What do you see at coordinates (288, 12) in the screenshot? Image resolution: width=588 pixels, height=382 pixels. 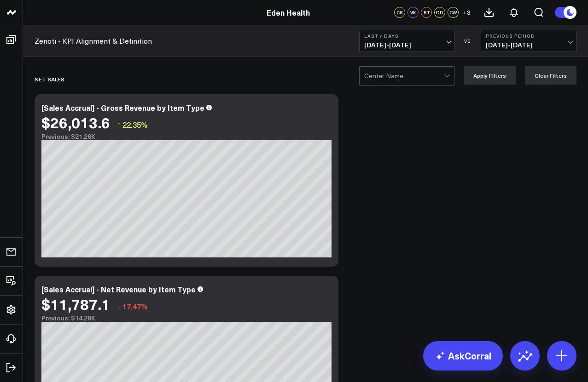 I see `a: Eden Health` at bounding box center [288, 12].